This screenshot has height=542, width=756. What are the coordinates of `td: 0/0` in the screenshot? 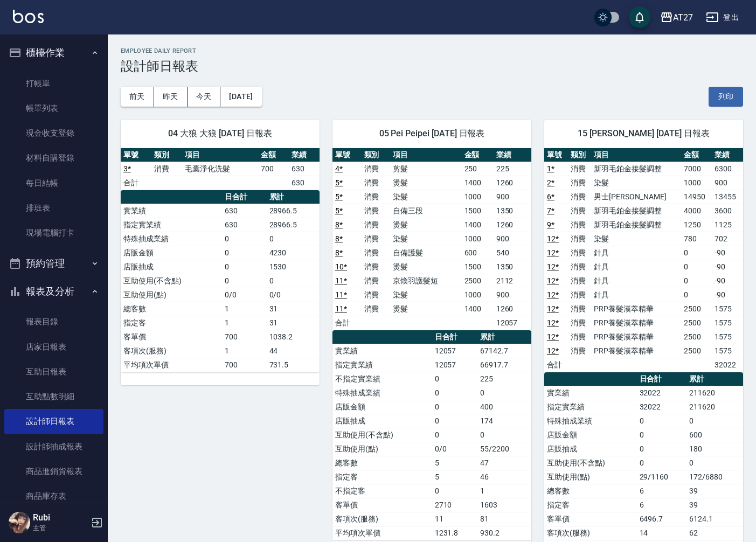 It's located at (244, 295).